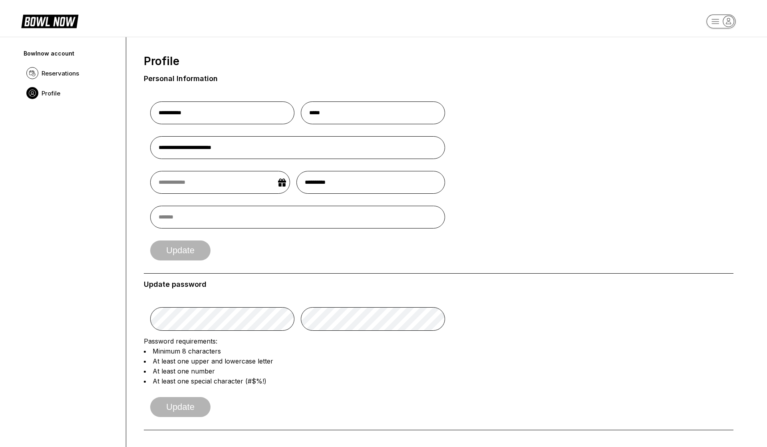 This screenshot has width=767, height=447. What do you see at coordinates (439, 371) in the screenshot?
I see `li: At least one number` at bounding box center [439, 371].